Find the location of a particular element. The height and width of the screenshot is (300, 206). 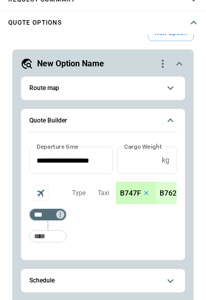

button: New Option Namequote-option-actions is located at coordinates (103, 64).